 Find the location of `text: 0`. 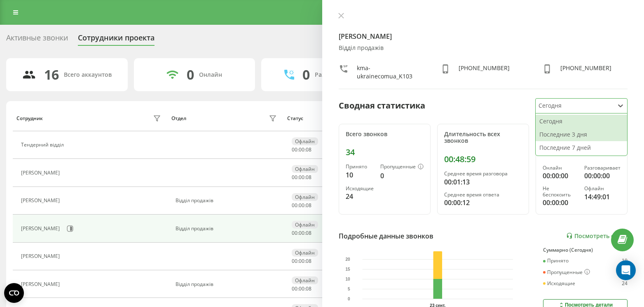

text: 0 is located at coordinates (349, 298).